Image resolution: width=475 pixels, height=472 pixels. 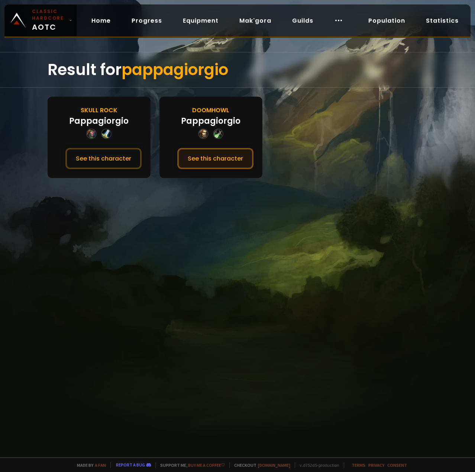 What do you see at coordinates (49, 15) in the screenshot?
I see `small: Classic Hardcore` at bounding box center [49, 15].